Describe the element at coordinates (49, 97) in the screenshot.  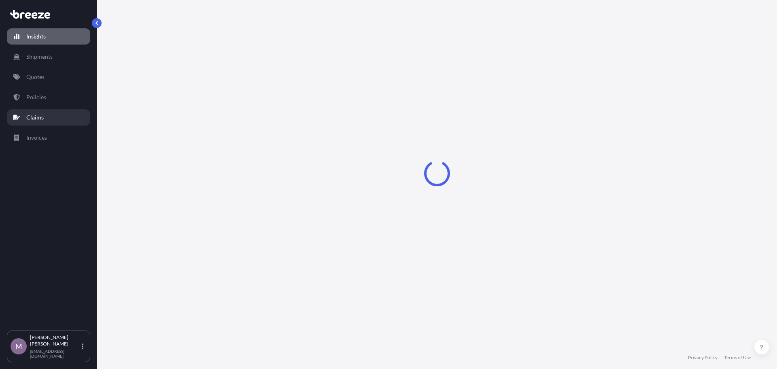
I see `a: Policies` at that location.